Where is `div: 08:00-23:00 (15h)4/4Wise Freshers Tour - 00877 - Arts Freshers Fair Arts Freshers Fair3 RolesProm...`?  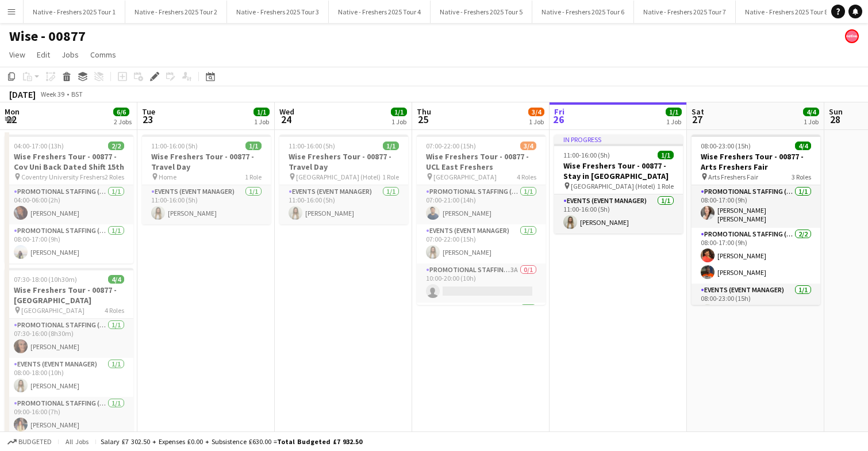
div: 08:00-23:00 (15h)4/4Wise Freshers Tour - 00877 - Arts Freshers Fair Arts Freshers Fair3 RolesProm... is located at coordinates (756, 220).